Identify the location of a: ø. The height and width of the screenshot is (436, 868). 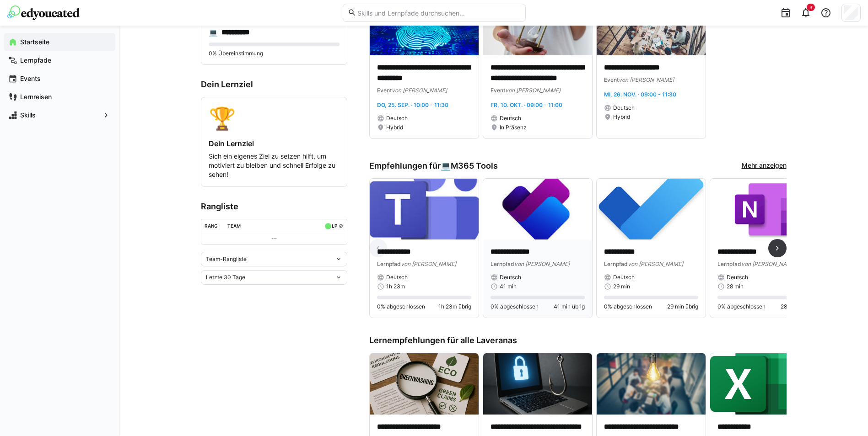
(341, 225).